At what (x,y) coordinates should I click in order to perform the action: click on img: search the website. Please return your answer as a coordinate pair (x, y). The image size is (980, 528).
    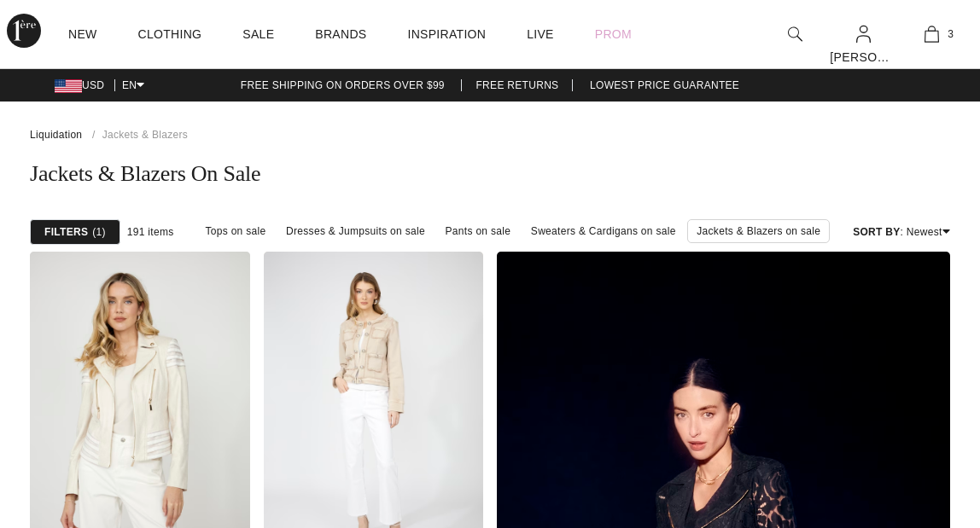
    Looking at the image, I should click on (795, 34).